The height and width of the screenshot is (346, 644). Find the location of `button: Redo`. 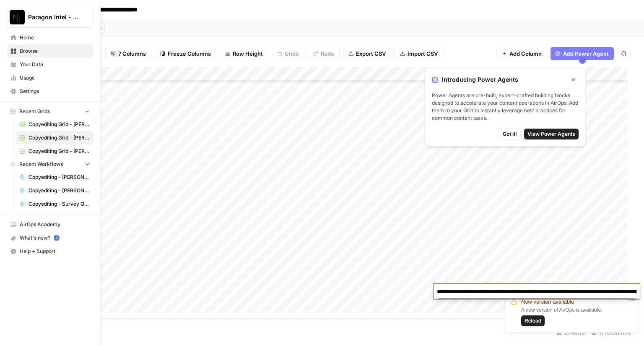

button: Redo is located at coordinates (324, 54).